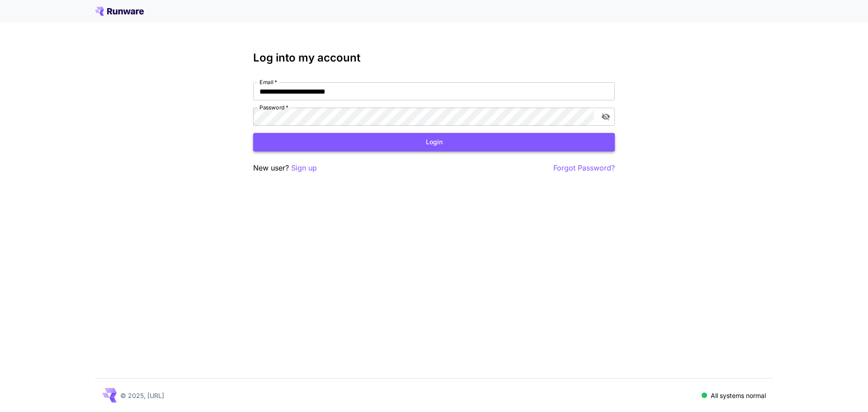 The height and width of the screenshot is (412, 868). Describe the element at coordinates (304, 168) in the screenshot. I see `button: Sign up` at that location.